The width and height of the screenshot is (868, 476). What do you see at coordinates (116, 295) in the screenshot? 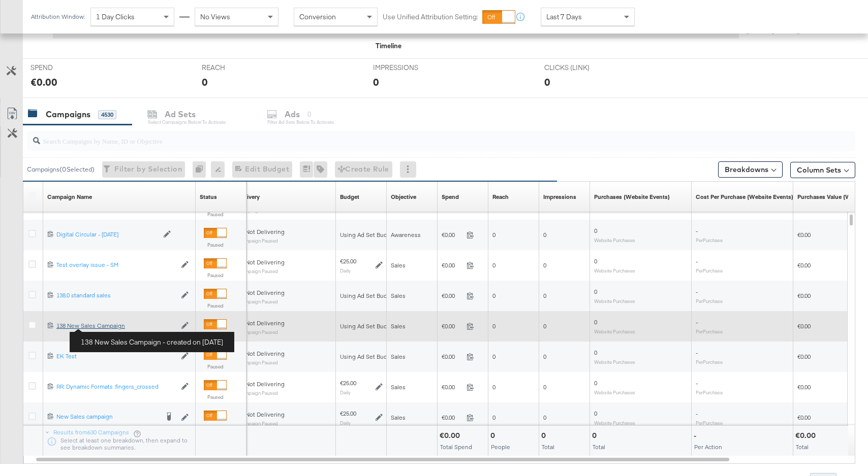
I see `div: 138.0 standard sales` at bounding box center [116, 295].